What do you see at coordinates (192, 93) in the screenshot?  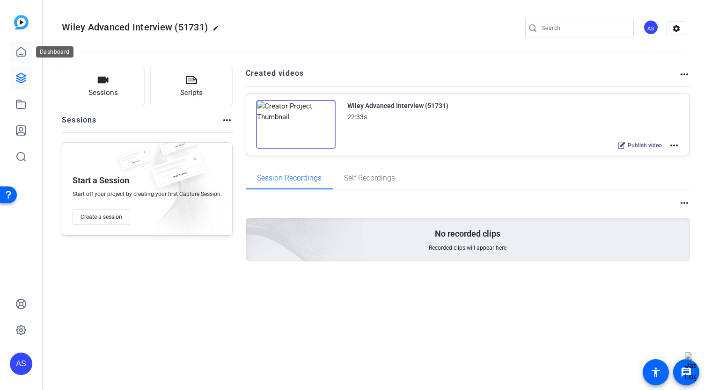 I see `span: Scripts` at bounding box center [192, 93].